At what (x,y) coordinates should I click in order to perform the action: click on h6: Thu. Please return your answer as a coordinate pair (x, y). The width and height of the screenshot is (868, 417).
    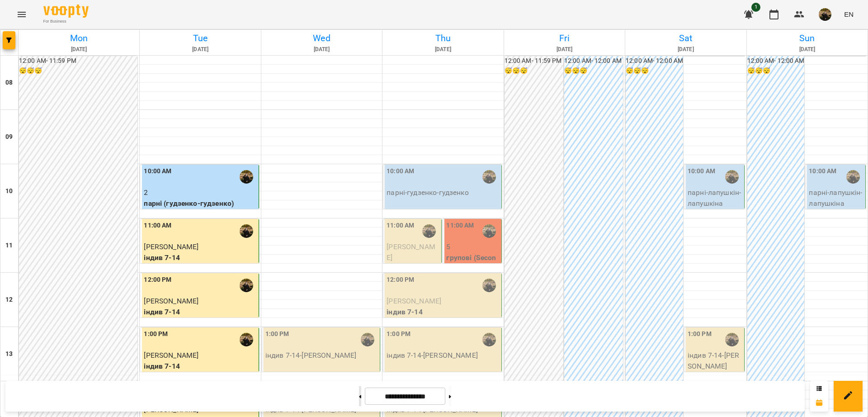
    Looking at the image, I should click on (443, 38).